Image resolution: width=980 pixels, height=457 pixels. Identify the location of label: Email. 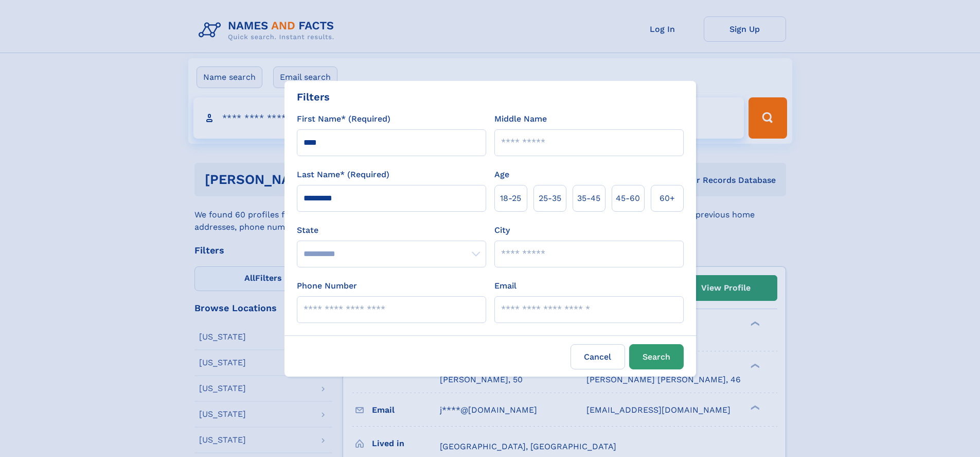
(505, 286).